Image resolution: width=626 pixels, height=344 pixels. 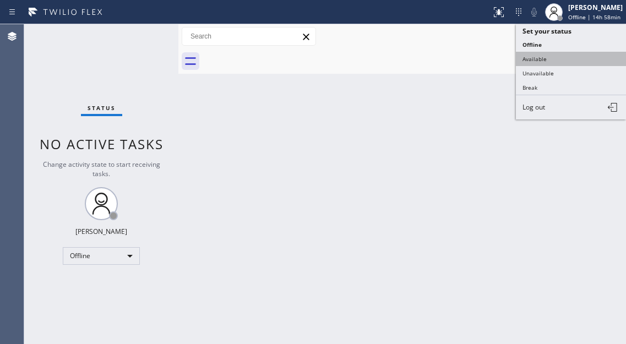 What do you see at coordinates (101, 256) in the screenshot?
I see `div: Offline` at bounding box center [101, 256].